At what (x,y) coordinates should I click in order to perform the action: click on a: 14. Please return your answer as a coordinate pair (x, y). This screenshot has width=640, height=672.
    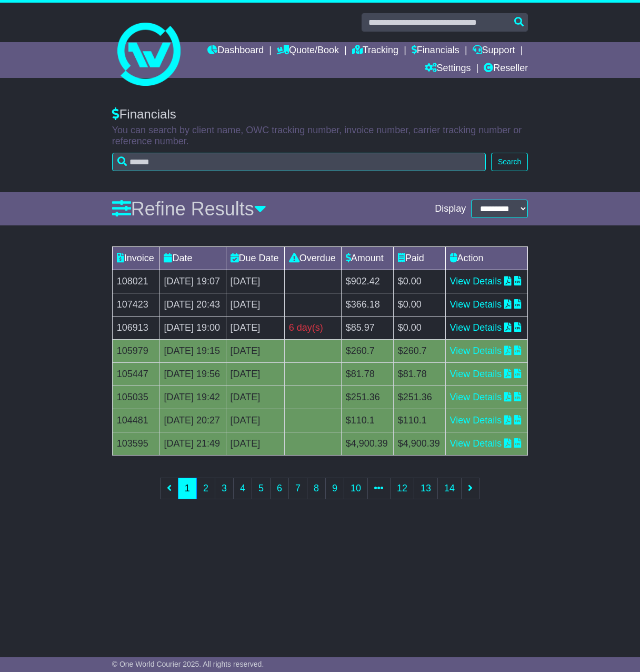
    Looking at the image, I should click on (449, 488).